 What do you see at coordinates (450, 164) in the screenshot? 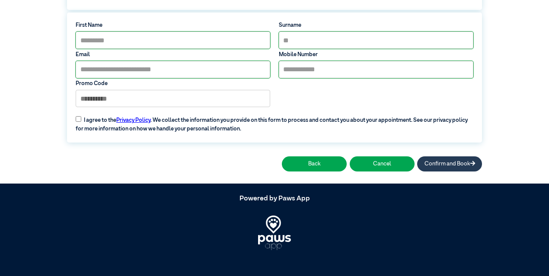
I see `button: Confirm and Book` at bounding box center [450, 164].